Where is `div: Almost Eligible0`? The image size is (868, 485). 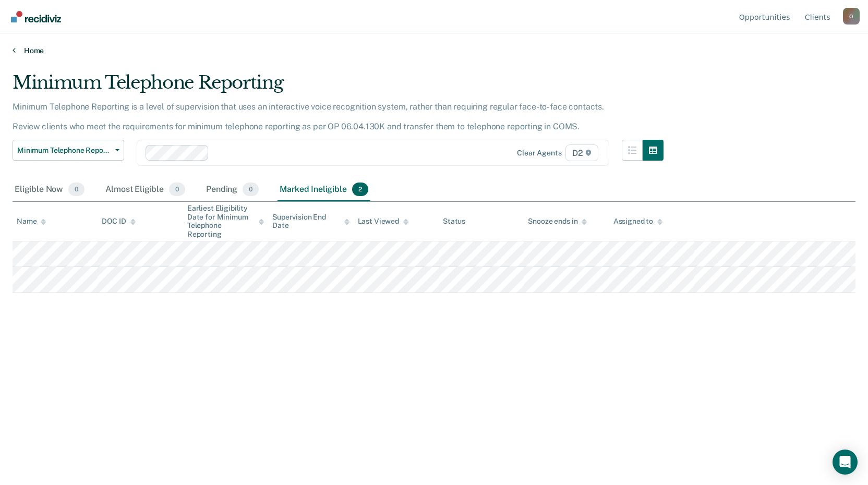
div: Almost Eligible0 is located at coordinates (145, 190).